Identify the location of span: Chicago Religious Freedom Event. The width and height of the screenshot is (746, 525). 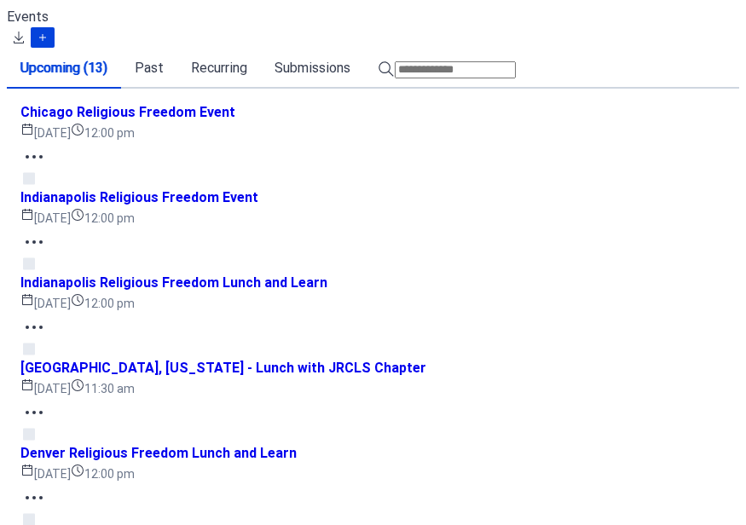
(128, 113).